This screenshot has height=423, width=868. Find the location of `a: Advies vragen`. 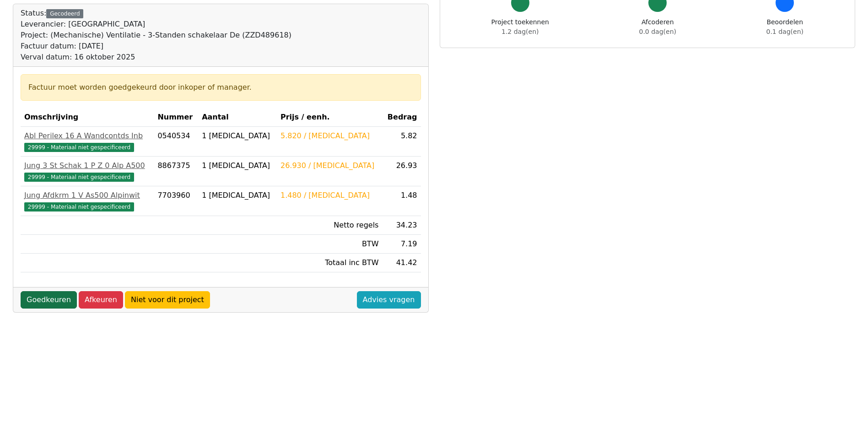

a: Advies vragen is located at coordinates (389, 299).